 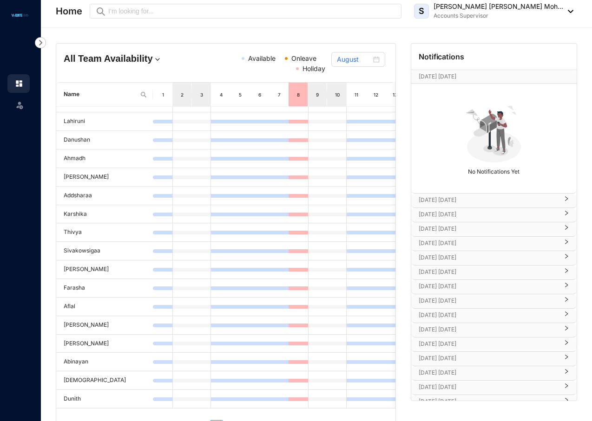 I want to click on div: 12, so click(x=376, y=95).